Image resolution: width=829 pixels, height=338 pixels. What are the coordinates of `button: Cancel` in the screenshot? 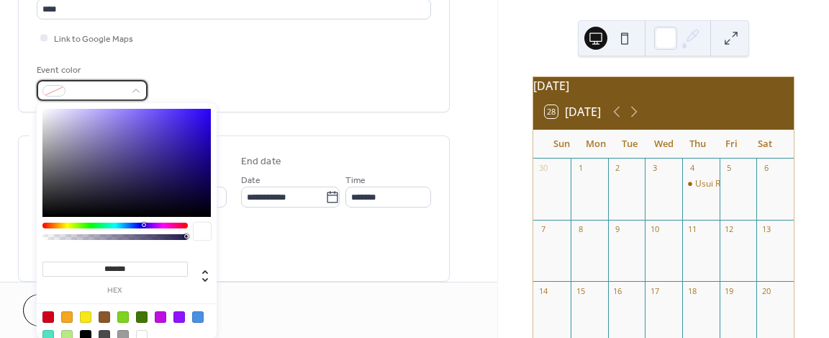 It's located at (67, 310).